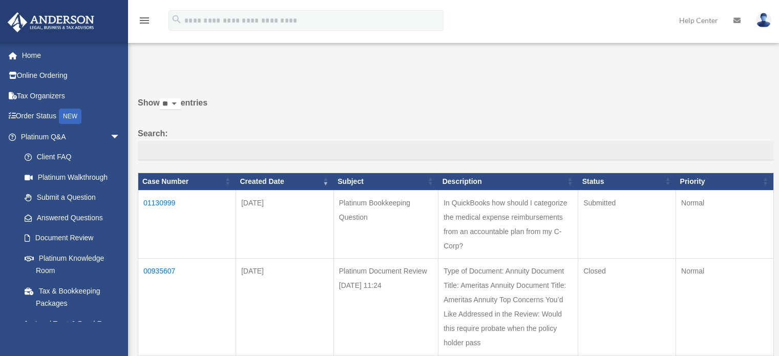 The width and height of the screenshot is (779, 356). Describe the element at coordinates (71, 76) in the screenshot. I see `a: Online Ordering` at that location.